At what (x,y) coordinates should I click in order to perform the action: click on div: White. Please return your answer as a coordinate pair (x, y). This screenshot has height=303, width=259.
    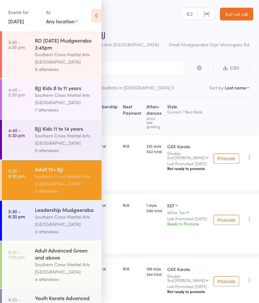
    Looking at the image, I should click on (188, 212).